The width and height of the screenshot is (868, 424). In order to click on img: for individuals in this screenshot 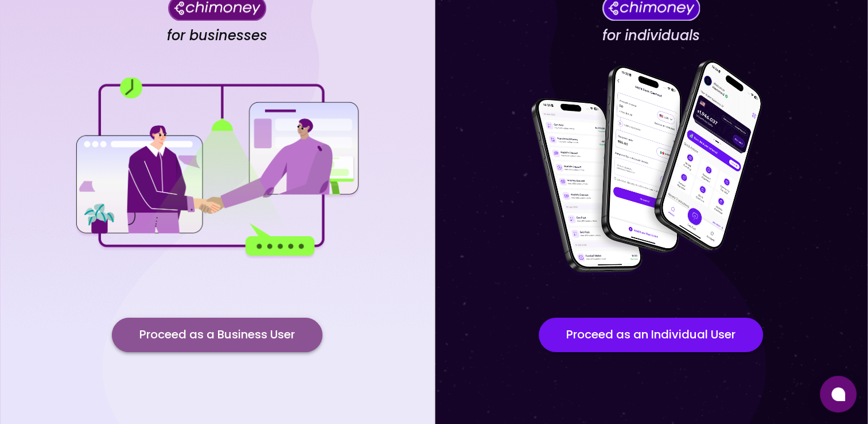, I will do `click(651, 168)`.